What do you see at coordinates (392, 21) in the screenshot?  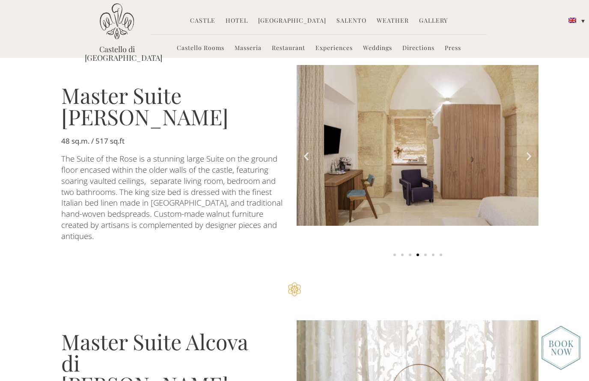 I see `a: Weather` at bounding box center [392, 21].